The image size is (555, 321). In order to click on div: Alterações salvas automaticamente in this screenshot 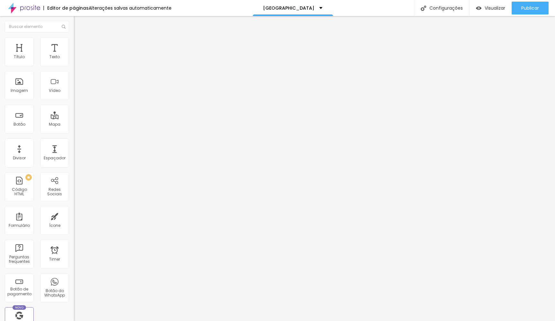, I will do `click(130, 8)`.